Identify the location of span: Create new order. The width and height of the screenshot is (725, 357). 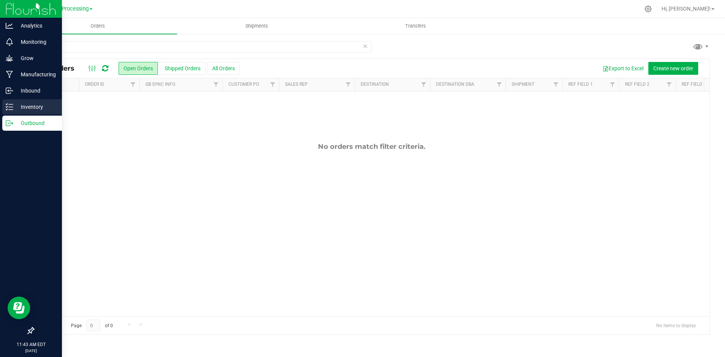
(673, 68).